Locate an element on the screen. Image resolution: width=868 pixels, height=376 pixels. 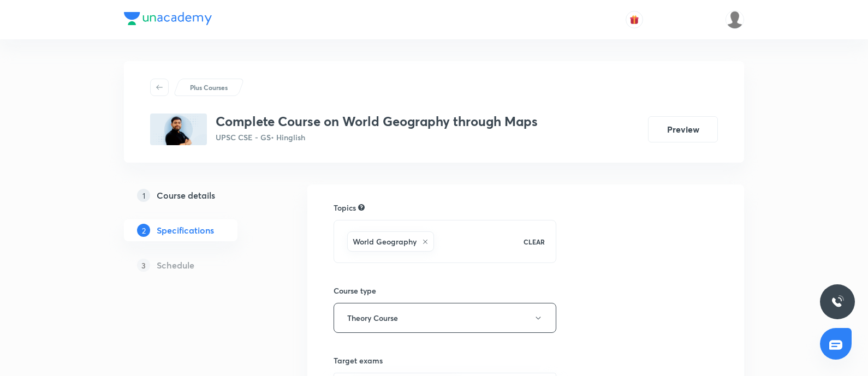
img: B5384A51-23BB-4DF4-9B89-0F34B84E4EBF_plus.png is located at coordinates (179, 129).